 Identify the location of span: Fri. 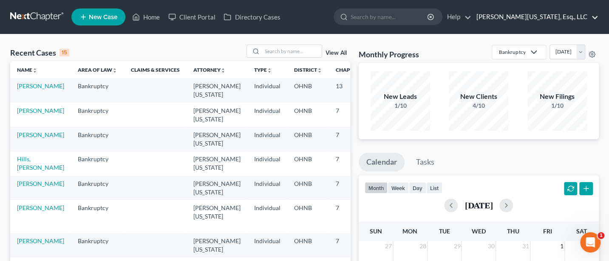
(547, 231).